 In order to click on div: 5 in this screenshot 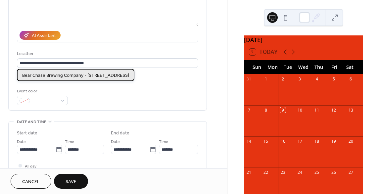, I will do `click(334, 79)`.